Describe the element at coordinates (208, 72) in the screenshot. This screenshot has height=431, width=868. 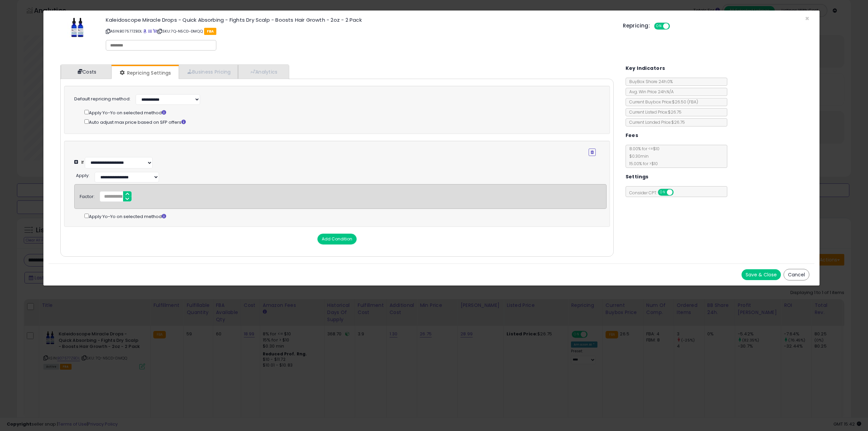
I see `a: Business Pricing` at that location.